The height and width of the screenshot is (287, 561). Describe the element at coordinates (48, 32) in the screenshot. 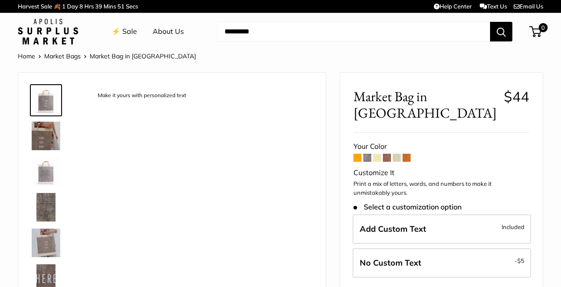

I see `img: Apolis: Surplus Market` at that location.